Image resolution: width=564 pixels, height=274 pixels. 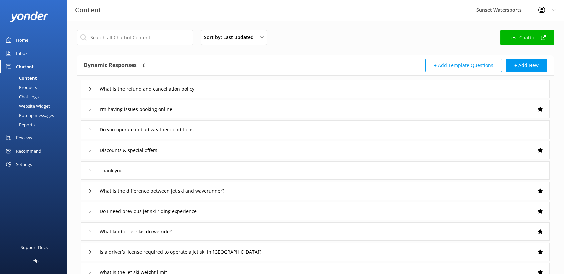 I want to click on div: Chatbot, so click(x=25, y=67).